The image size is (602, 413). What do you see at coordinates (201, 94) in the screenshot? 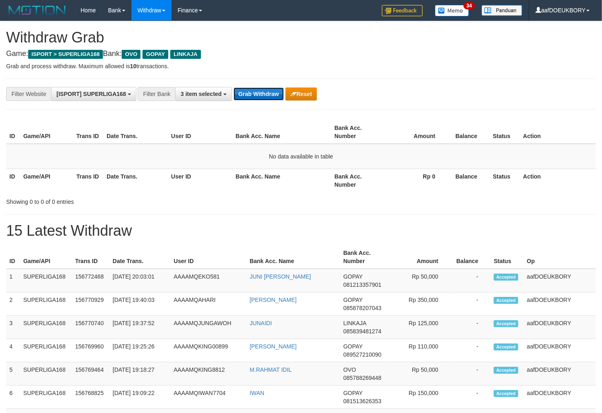
I see `span: 3 item selected` at bounding box center [201, 94].